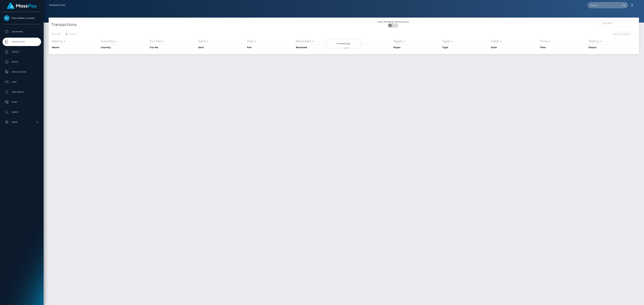 This screenshot has width=644, height=305. What do you see at coordinates (7, 18) in the screenshot?
I see `img: Fans Media Limited` at bounding box center [7, 18].